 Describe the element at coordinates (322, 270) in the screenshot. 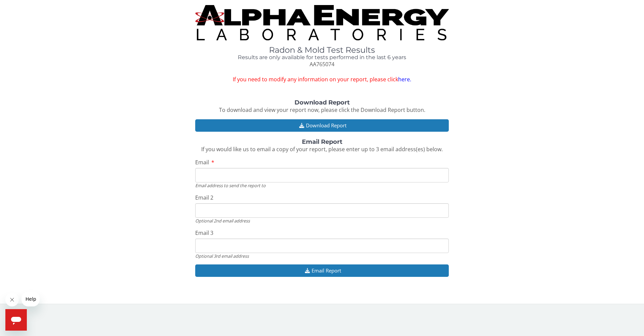

I see `button: Email Report` at that location.